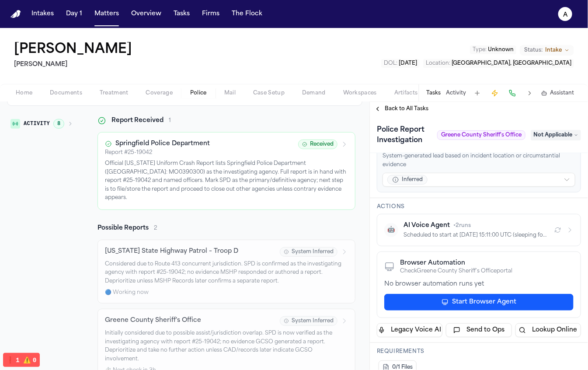 This screenshot has width=588, height=370. What do you see at coordinates (406, 93) in the screenshot?
I see `span: Artifacts` at bounding box center [406, 93].